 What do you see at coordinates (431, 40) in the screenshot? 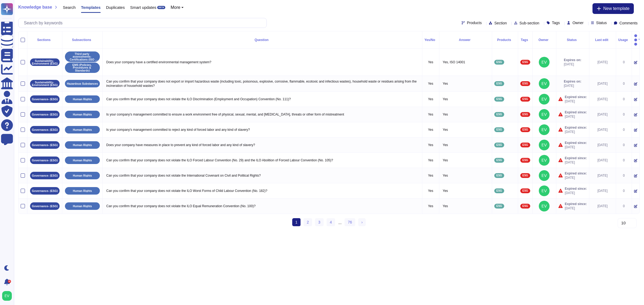
I see `div: Yes/No` at bounding box center [431, 40].